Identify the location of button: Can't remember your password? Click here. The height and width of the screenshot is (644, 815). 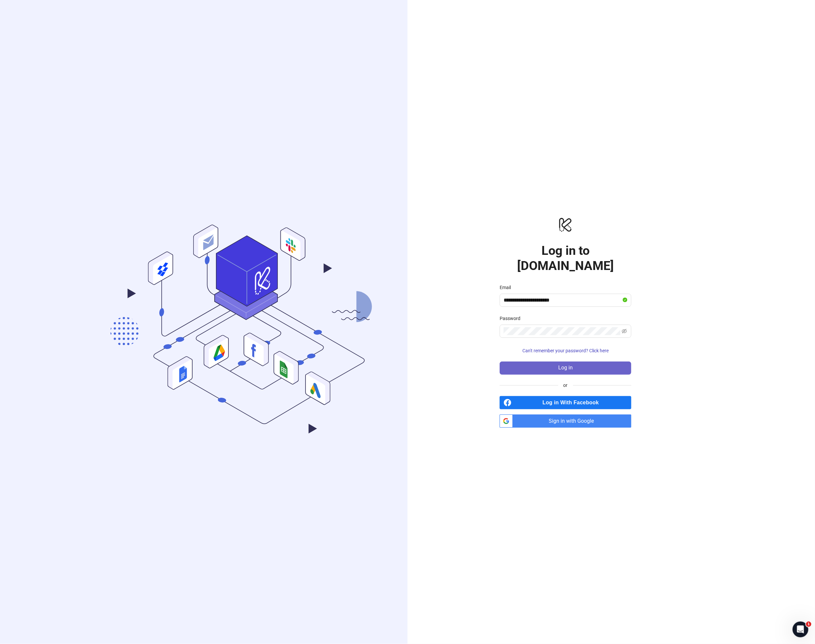
(566, 351).